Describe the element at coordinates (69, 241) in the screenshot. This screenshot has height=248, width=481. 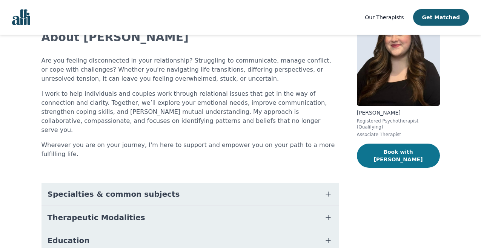
I see `span: Education` at that location.